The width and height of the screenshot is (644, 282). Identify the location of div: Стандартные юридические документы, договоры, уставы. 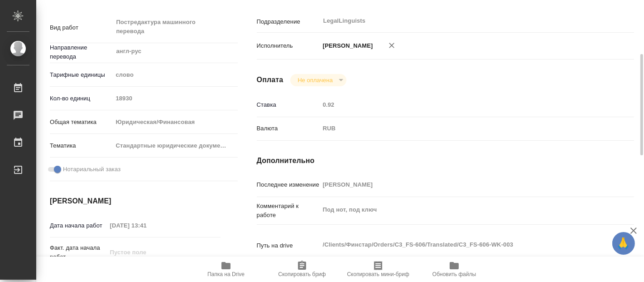
(175, 146).